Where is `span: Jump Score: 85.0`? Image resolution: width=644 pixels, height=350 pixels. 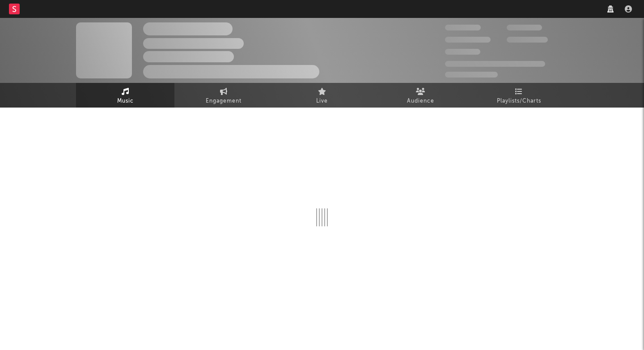
span: Jump Score: 85.0 is located at coordinates (471, 74).